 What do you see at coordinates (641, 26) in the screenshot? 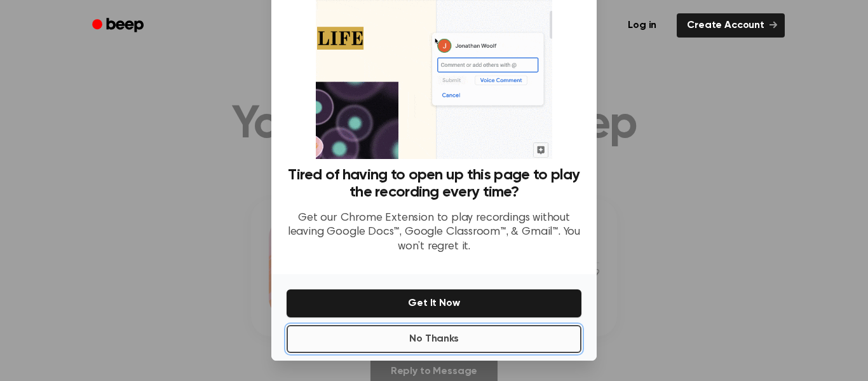
I see `a: Log in` at bounding box center [641, 26].